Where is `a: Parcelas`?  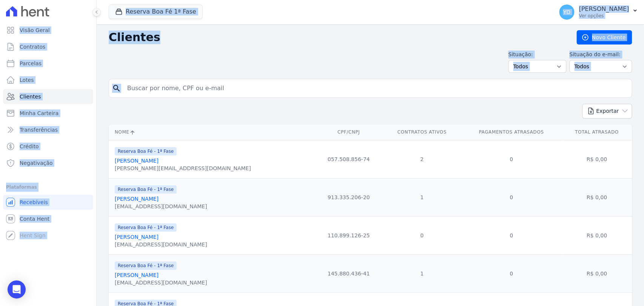 a: Parcelas is located at coordinates (48, 63).